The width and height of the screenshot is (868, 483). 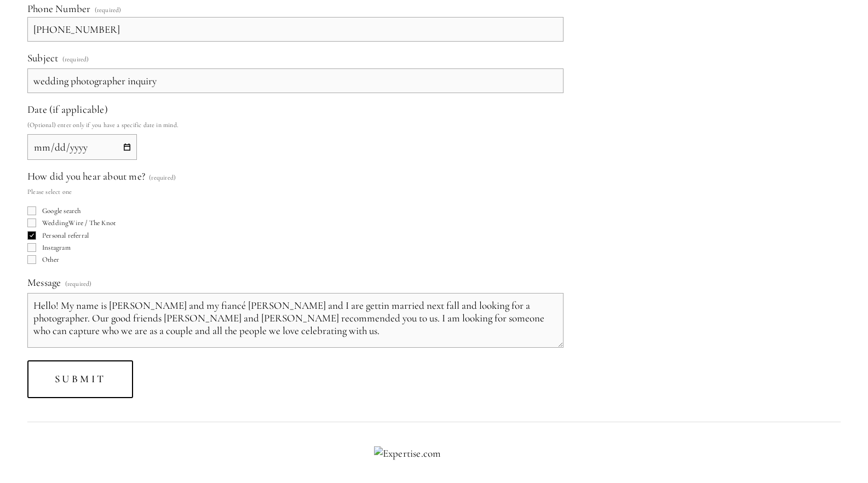 What do you see at coordinates (68, 109) in the screenshot?
I see `span: Date (if applicable)` at bounding box center [68, 109].